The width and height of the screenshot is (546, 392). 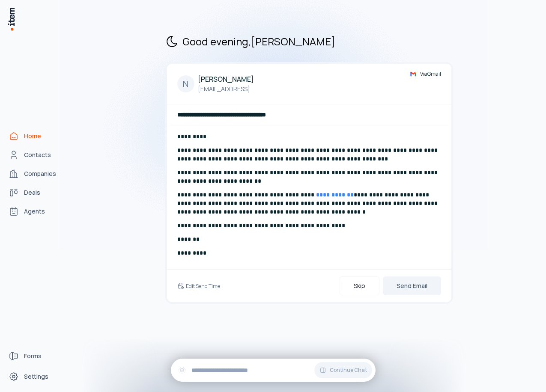 I want to click on span: Contacts, so click(x=37, y=155).